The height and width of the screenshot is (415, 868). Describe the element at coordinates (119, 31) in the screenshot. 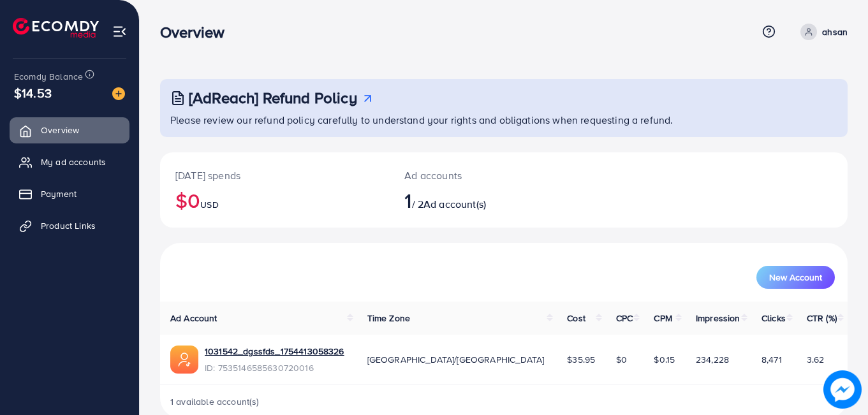

I see `img: menu` at that location.